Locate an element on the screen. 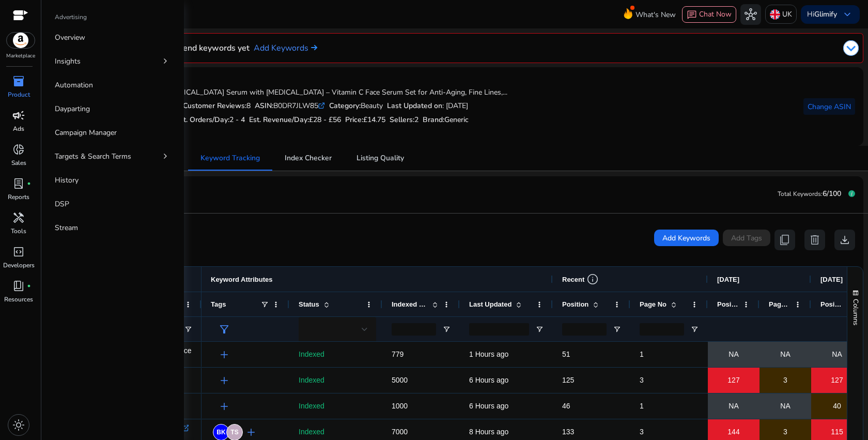 The image size is (868, 440). span: 1 Hours ago is located at coordinates (489, 354).